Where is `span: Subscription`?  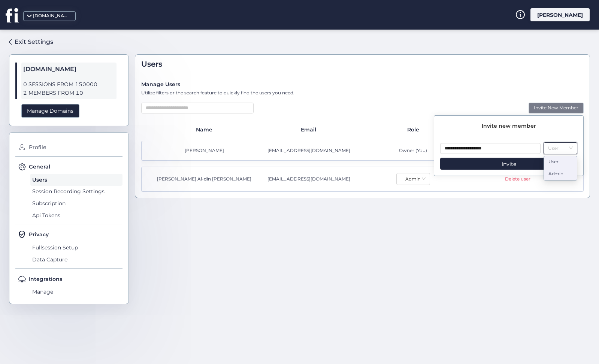 span: Subscription is located at coordinates (77, 203).